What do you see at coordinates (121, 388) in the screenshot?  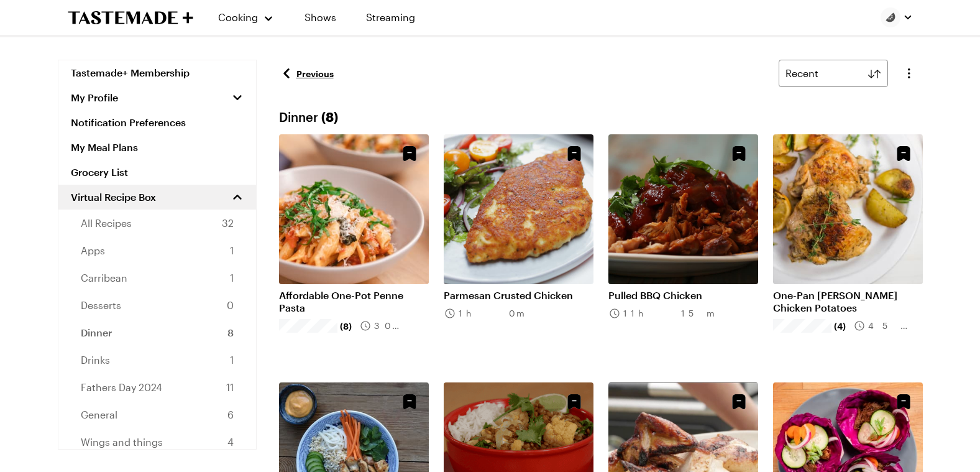 I see `span: Fathers Day 2024` at bounding box center [121, 388].